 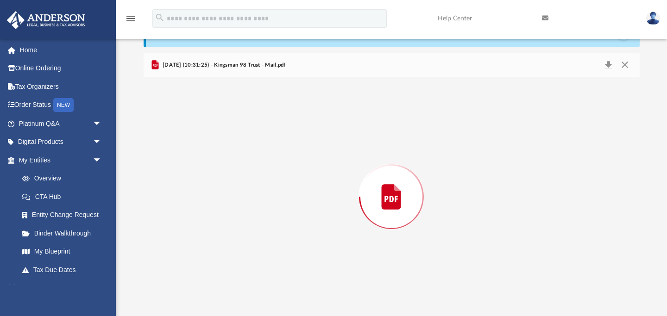 I want to click on a: Digital Productsarrow_drop_down, so click(x=61, y=142).